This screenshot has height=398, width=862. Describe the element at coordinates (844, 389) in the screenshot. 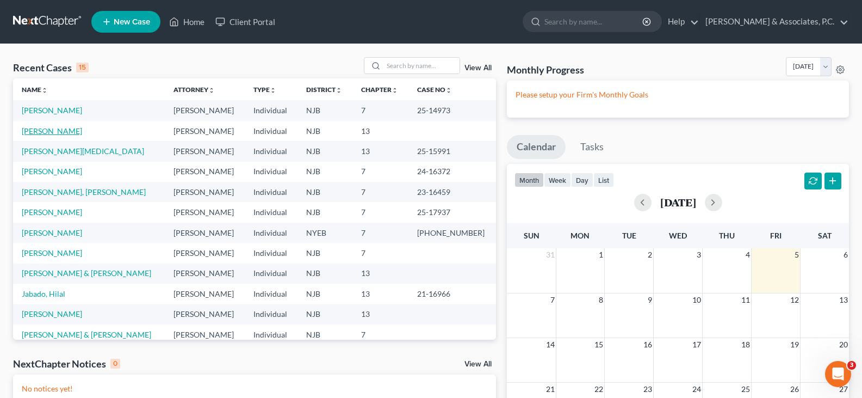

I see `span: 27` at that location.